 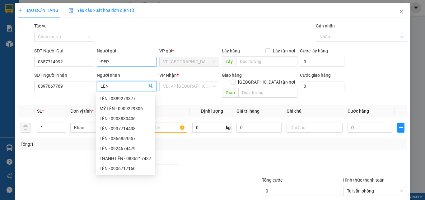 What do you see at coordinates (127, 75) in the screenshot?
I see `div: Người nhận` at bounding box center [127, 75].